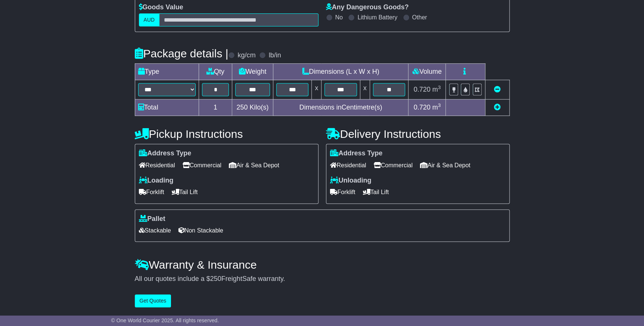 The width and height of the screenshot is (644, 326). I want to click on label: lb/in, so click(275, 56).